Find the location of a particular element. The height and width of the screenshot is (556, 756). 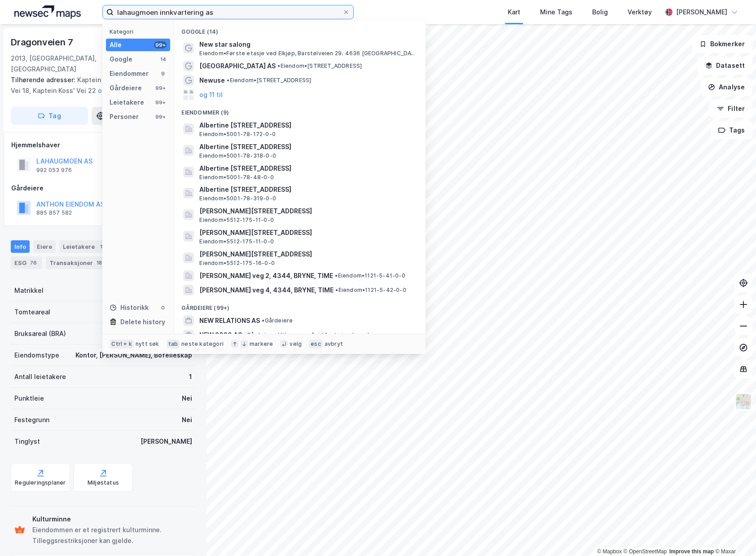

span: NEW 2020 AS is located at coordinates (220, 335).